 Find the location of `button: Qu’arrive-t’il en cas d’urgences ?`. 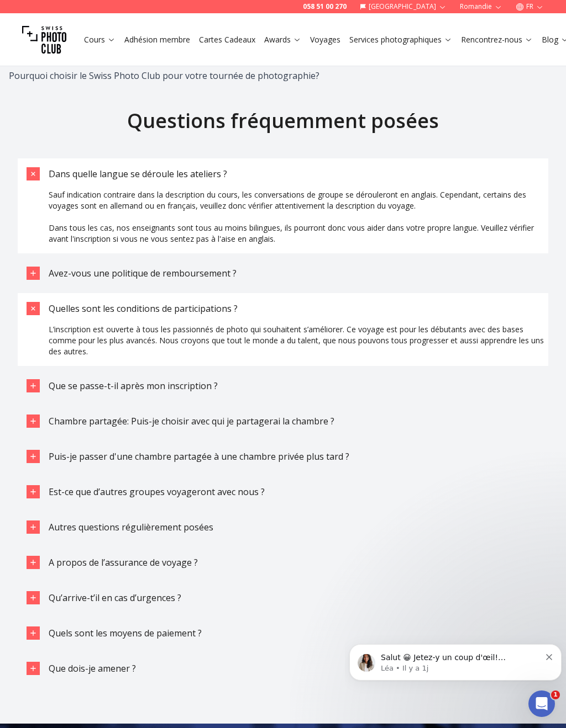

button: Qu’arrive-t’il en cas d’urgences ? is located at coordinates (283, 598).